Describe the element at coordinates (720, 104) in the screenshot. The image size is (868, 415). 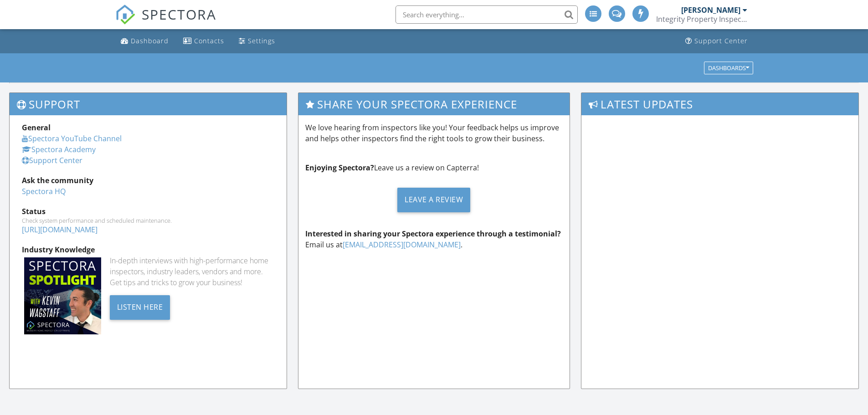
I see `h3: Latest Updates` at that location.